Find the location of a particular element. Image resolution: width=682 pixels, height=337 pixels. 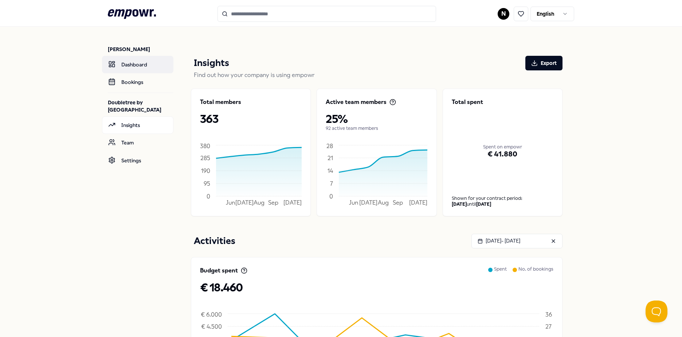

tspan: 95 is located at coordinates (207, 183).